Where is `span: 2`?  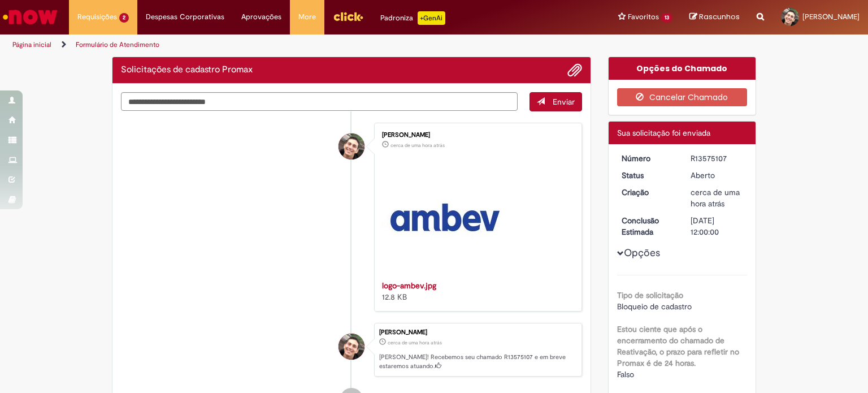
span: 2 is located at coordinates (124, 17).